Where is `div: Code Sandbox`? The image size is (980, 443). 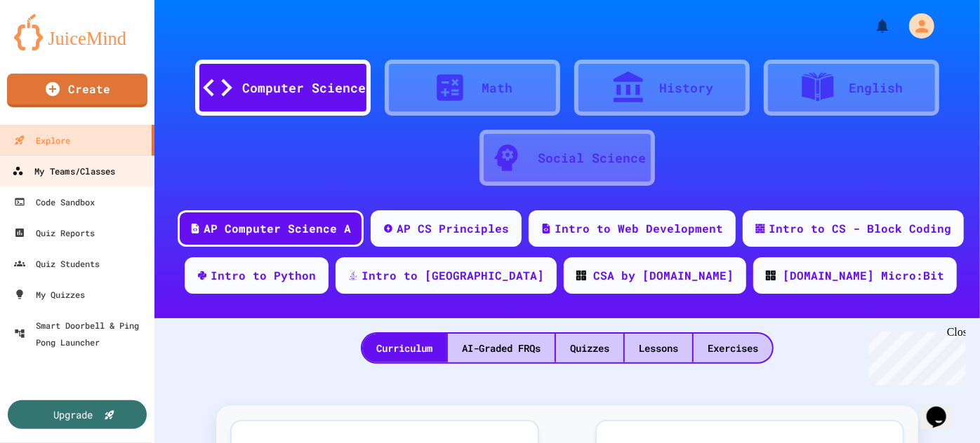
div: Code Sandbox is located at coordinates (54, 202).